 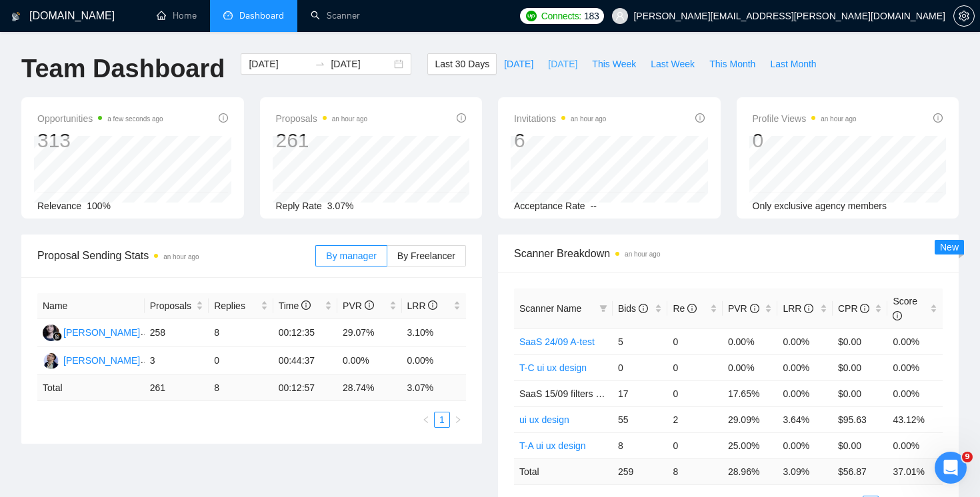 What do you see at coordinates (241, 306) in the screenshot?
I see `th: Replies` at bounding box center [241, 306].